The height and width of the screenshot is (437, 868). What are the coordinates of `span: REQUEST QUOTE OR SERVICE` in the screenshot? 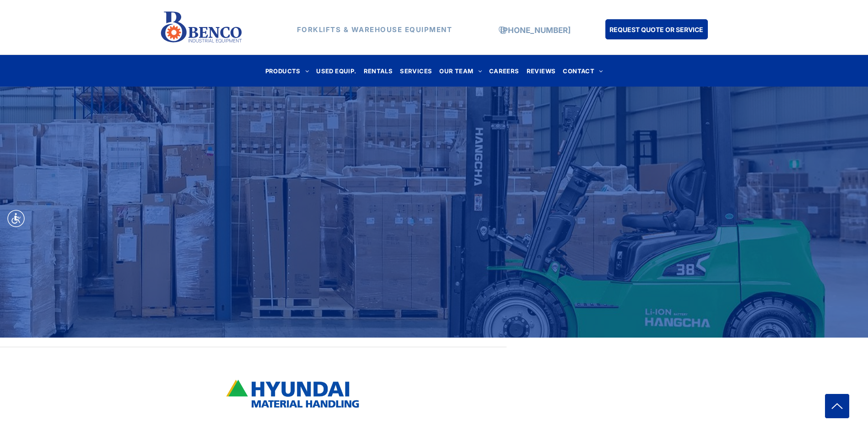 It's located at (656, 30).